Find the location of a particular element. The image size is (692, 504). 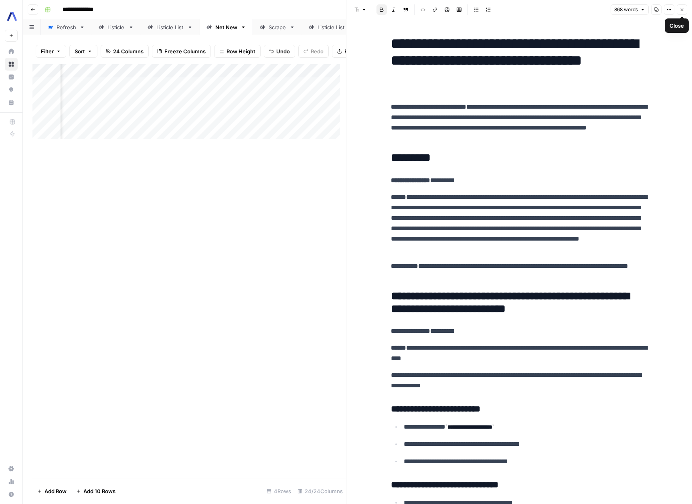

button: Add Row is located at coordinates (52, 491).